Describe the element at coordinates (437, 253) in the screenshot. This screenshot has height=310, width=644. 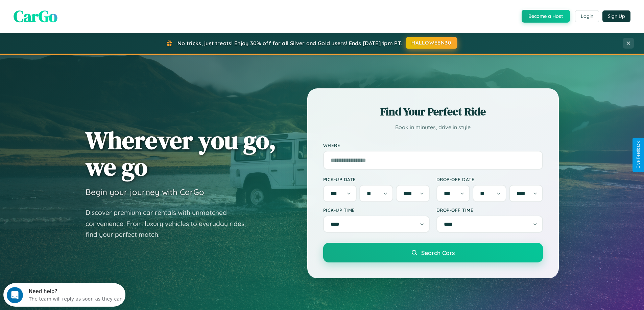
I see `span: Search Cars` at that location.